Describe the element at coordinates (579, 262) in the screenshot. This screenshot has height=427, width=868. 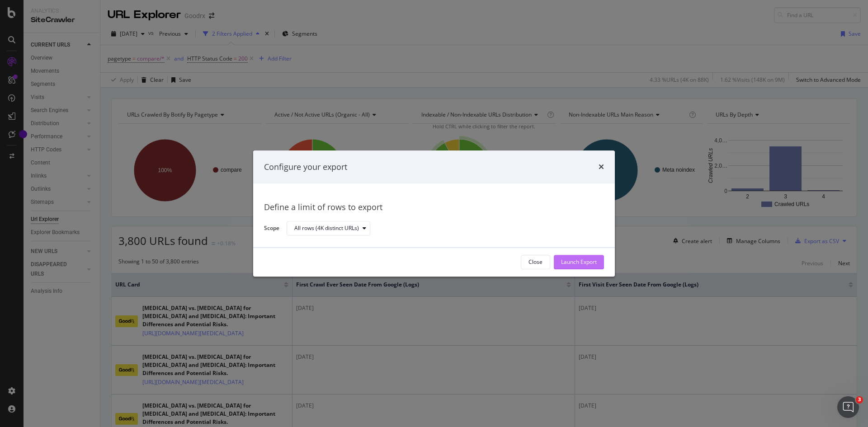
I see `button: Launch Export` at that location.